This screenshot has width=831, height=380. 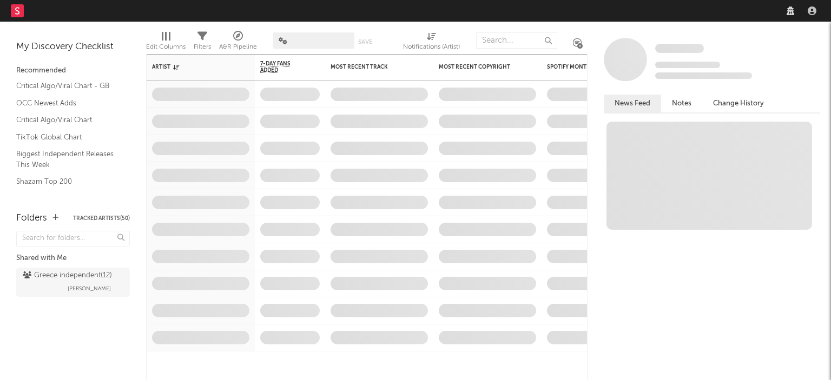 What do you see at coordinates (31, 219) in the screenshot?
I see `div: Folders` at bounding box center [31, 219].